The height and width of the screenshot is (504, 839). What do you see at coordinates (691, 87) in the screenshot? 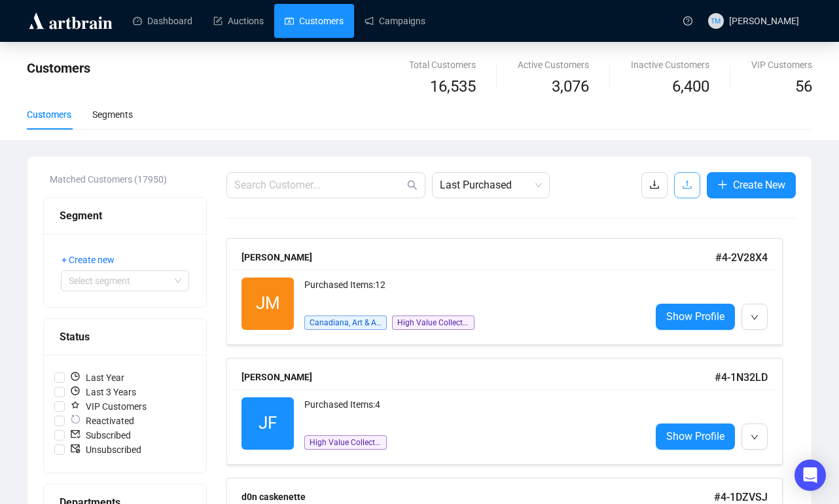
I see `span: 6,400` at bounding box center [691, 87].